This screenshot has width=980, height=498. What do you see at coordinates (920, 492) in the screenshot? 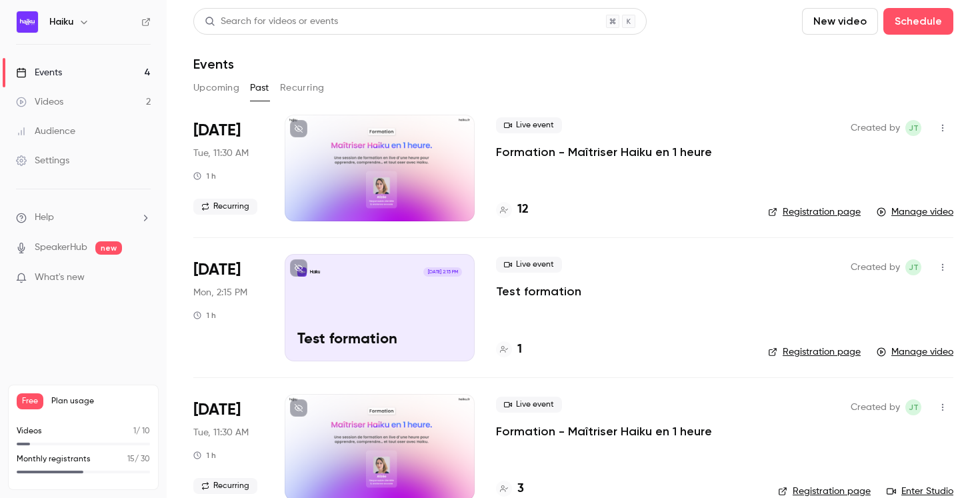
I see `a: Enter Studio` at bounding box center [920, 492].